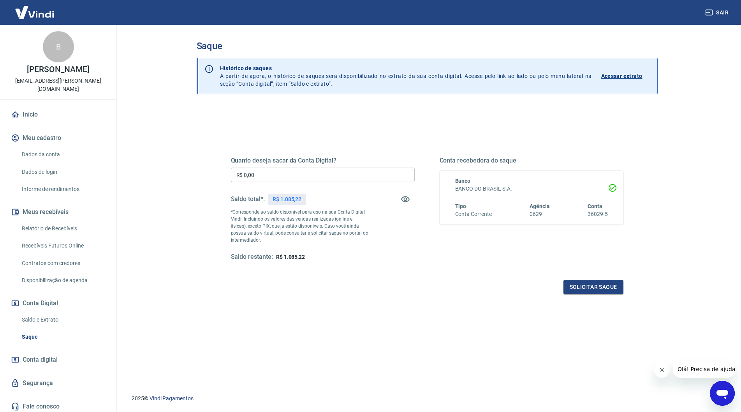 The image size is (741, 412). I want to click on h6: 0629, so click(540, 214).